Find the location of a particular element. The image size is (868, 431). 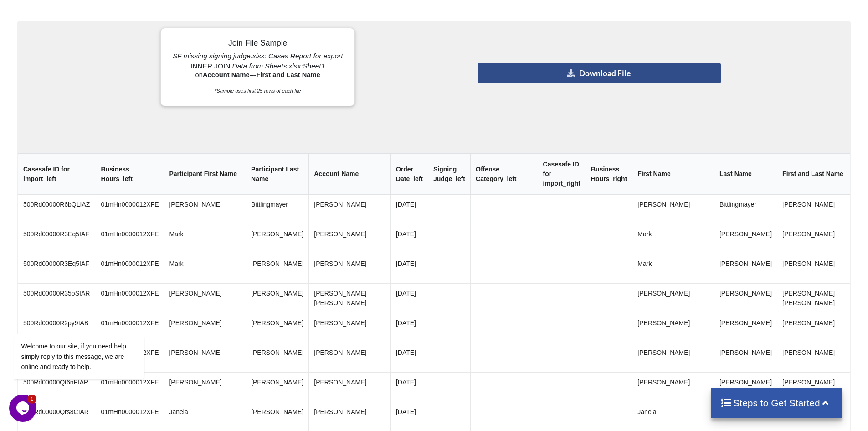

td: 500Rd00000R3Eq5IAF is located at coordinates (57, 239).